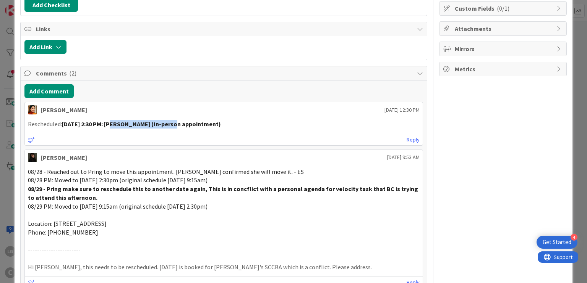  Describe the element at coordinates (49, 91) in the screenshot. I see `button: Add Comment` at that location.